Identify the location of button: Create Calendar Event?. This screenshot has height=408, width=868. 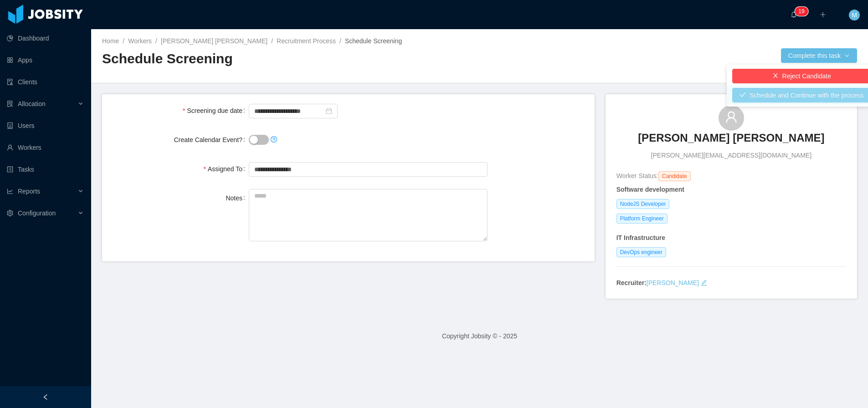
(259, 140).